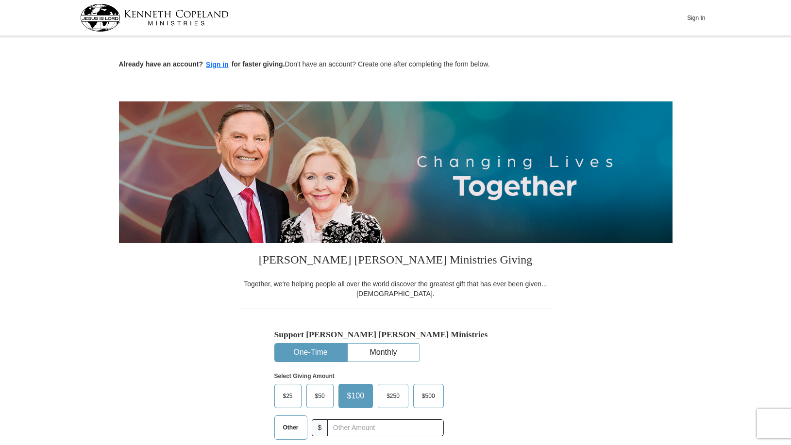  Describe the element at coordinates (320, 396) in the screenshot. I see `span: $50` at that location.